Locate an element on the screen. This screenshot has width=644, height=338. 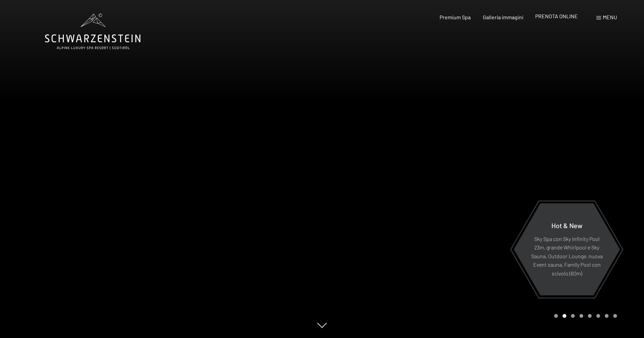
div: Carousel Page 8 is located at coordinates (615, 316).